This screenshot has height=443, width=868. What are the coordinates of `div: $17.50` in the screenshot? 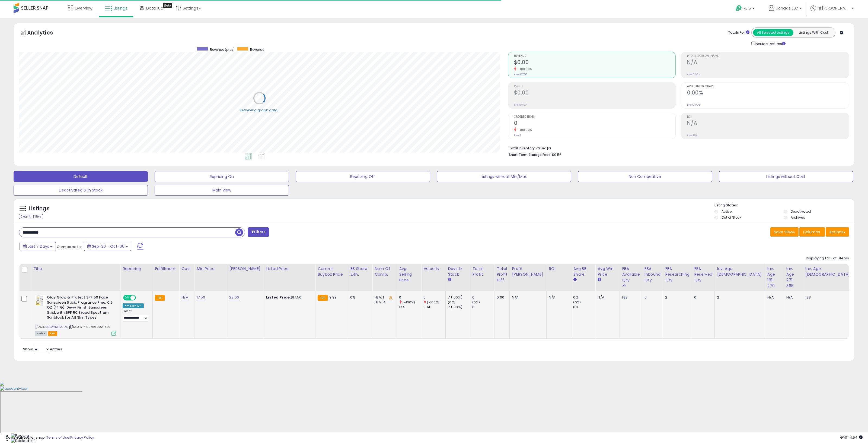 It's located at (289, 297).